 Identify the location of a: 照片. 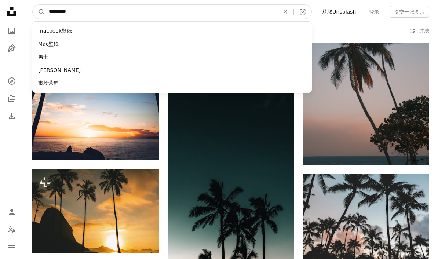
(12, 31).